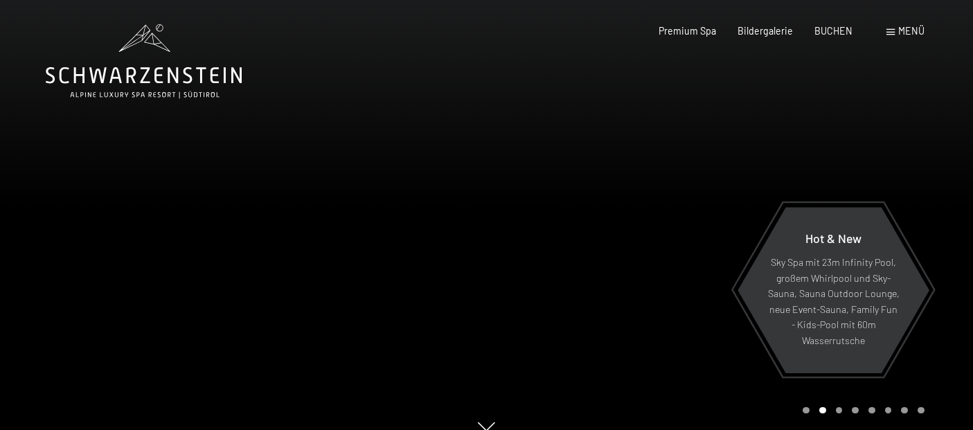  Describe the element at coordinates (856, 411) in the screenshot. I see `div: Carousel Page 4` at that location.